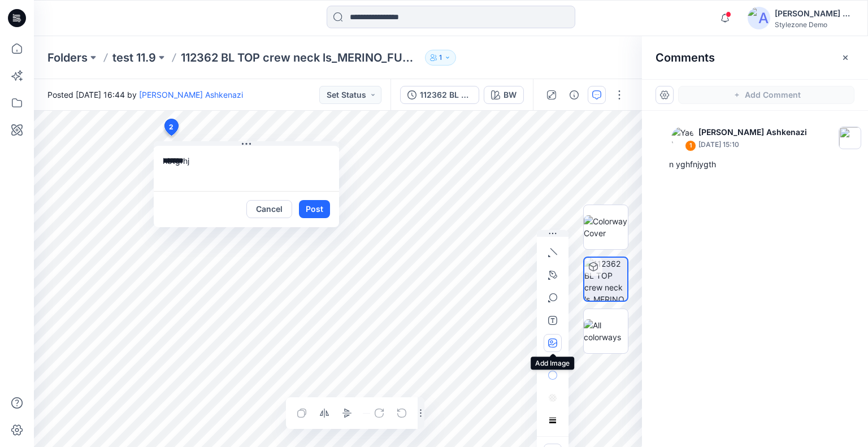 Image resolution: width=868 pixels, height=447 pixels. Describe the element at coordinates (301, 57) in the screenshot. I see `p: 112362 BL TOP crew neck ls_MERINO_FUNDAMENTALS_SMS_3D (9)` at that location.